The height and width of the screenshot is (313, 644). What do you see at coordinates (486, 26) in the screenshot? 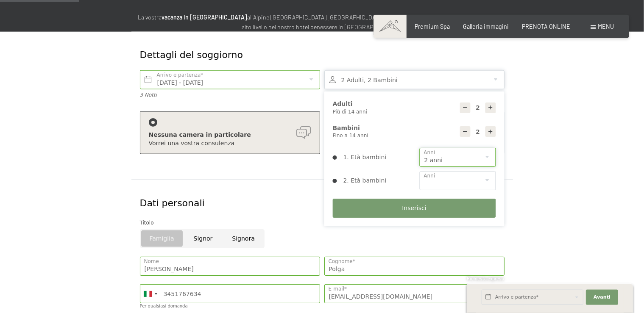
I see `span: Galleria immagini` at bounding box center [486, 26].